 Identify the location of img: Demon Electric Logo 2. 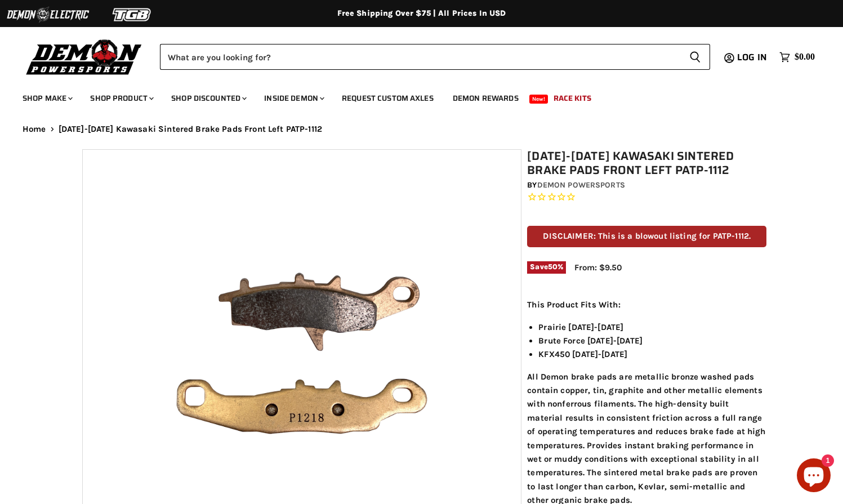
(48, 14).